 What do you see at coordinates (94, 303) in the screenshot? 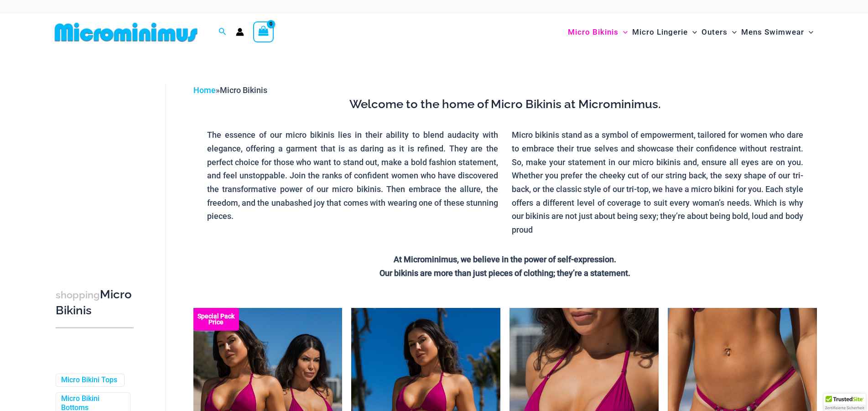
I see `h3: Micro Bikinis` at bounding box center [94, 303].